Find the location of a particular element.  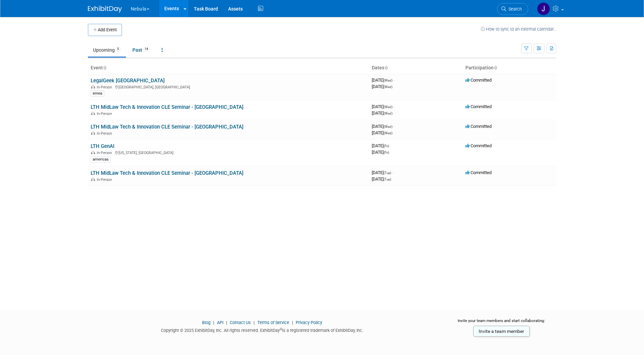

div: emea is located at coordinates (97, 93).